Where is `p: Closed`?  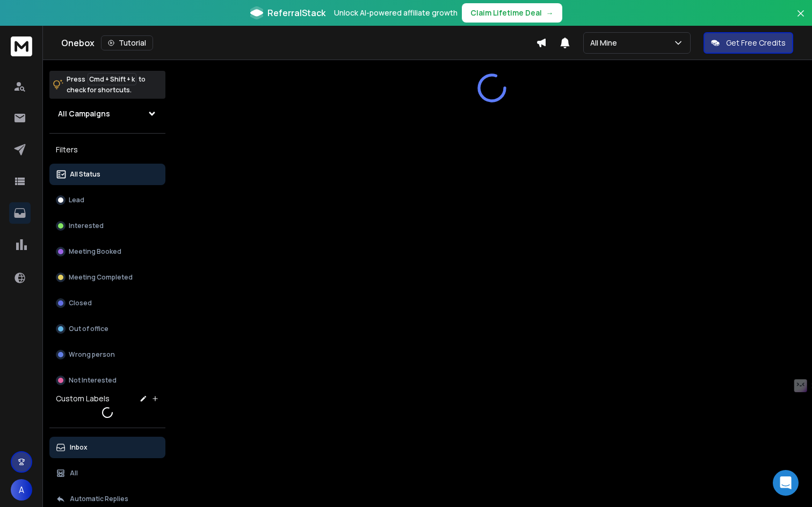 p: Closed is located at coordinates (80, 303).